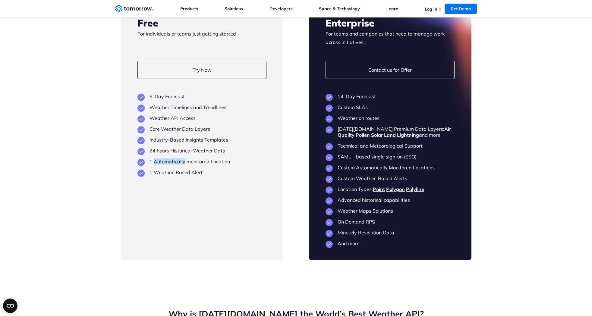 This screenshot has height=316, width=592. Describe the element at coordinates (390, 178) in the screenshot. I see `li: Custom Weather-Based Alerts` at that location.